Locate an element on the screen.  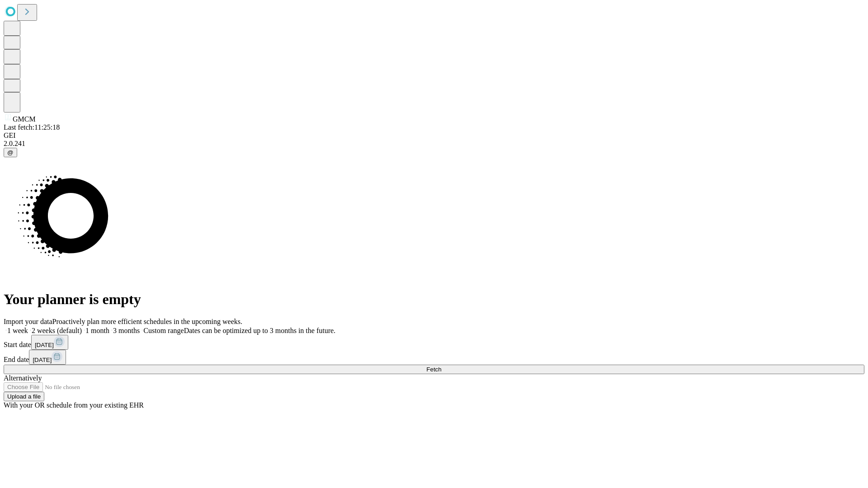
span: Import your data is located at coordinates (28, 322).